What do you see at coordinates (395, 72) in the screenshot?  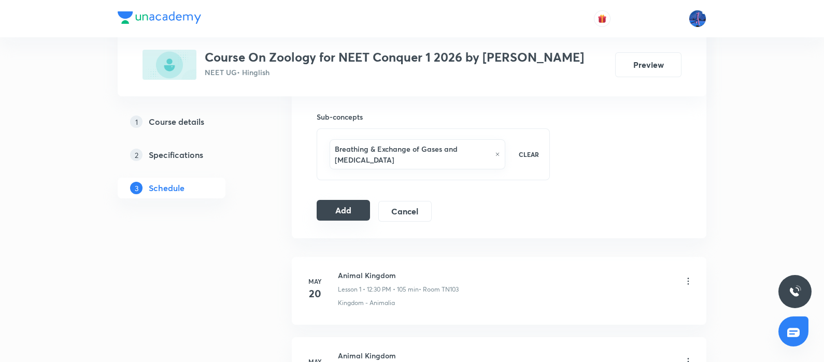 I see `p: NEET UG • Hinglish` at bounding box center [395, 72].